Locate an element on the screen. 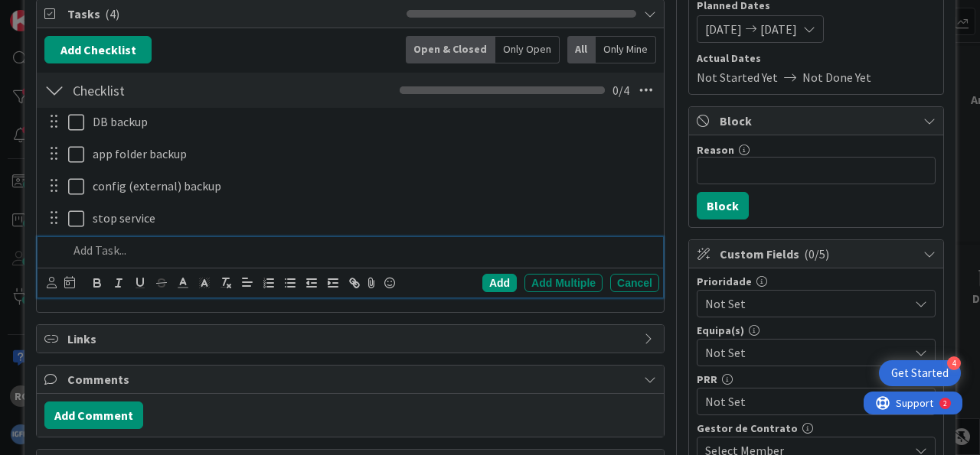 The width and height of the screenshot is (980, 455). div: Only Mine is located at coordinates (626, 50).